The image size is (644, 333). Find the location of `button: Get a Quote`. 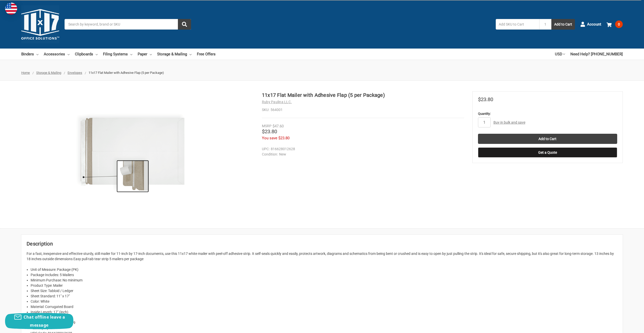

button: Get a Quote is located at coordinates (548, 152).